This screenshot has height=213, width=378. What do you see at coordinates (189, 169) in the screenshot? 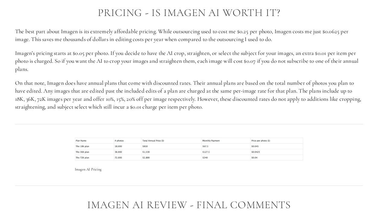
I see `p: Imagen AI Pricing` at bounding box center [189, 169].